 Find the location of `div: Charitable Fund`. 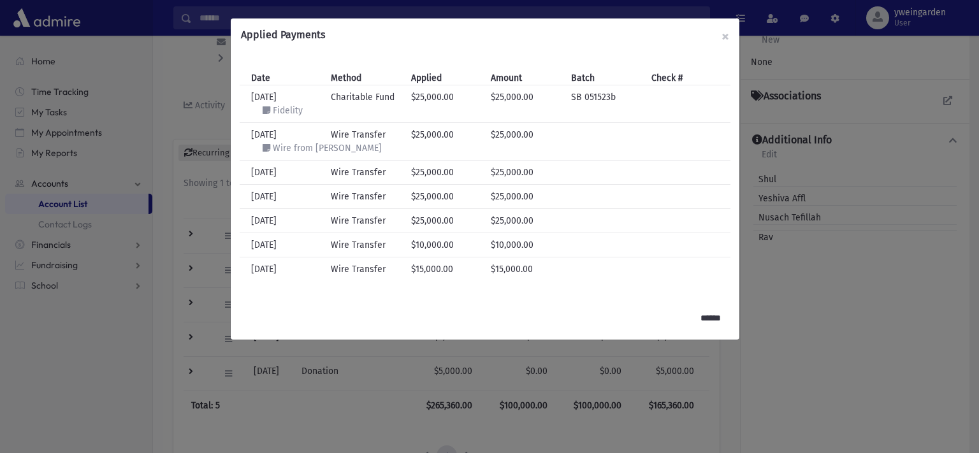

div: Charitable Fund is located at coordinates (365, 97).